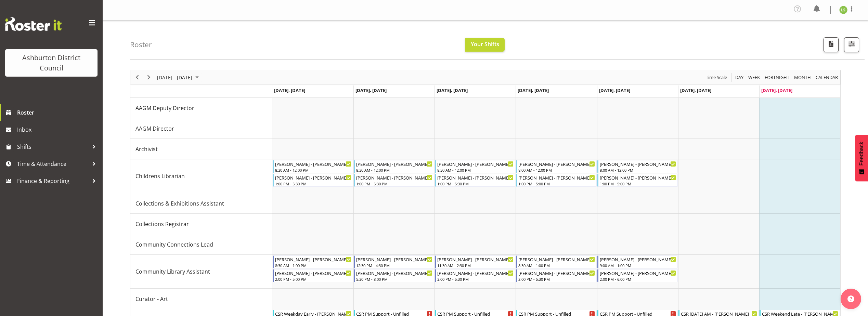  Describe the element at coordinates (557, 279) in the screenshot. I see `div: 2:00 PM - 5:30 PM` at that location.